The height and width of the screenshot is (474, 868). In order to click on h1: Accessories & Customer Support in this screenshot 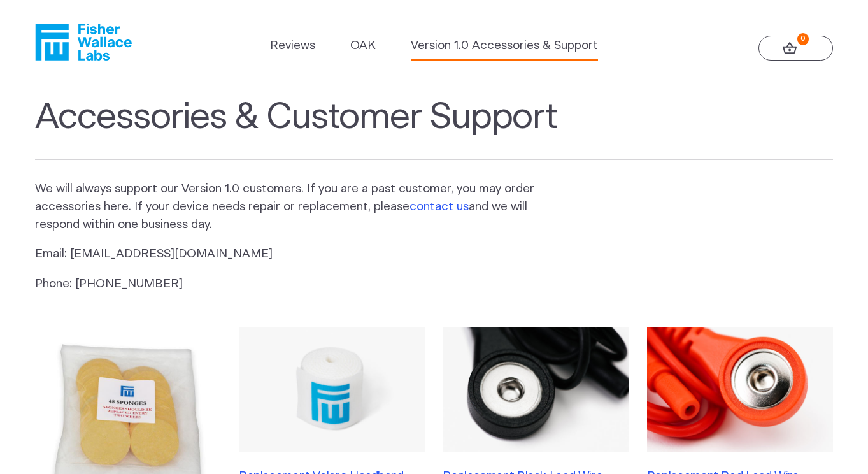, I will do `click(435, 128)`.